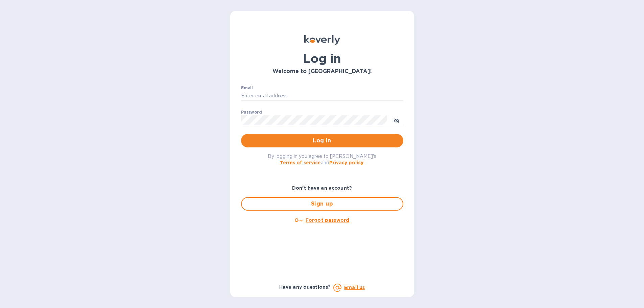  I want to click on a: Privacy policy, so click(346, 163).